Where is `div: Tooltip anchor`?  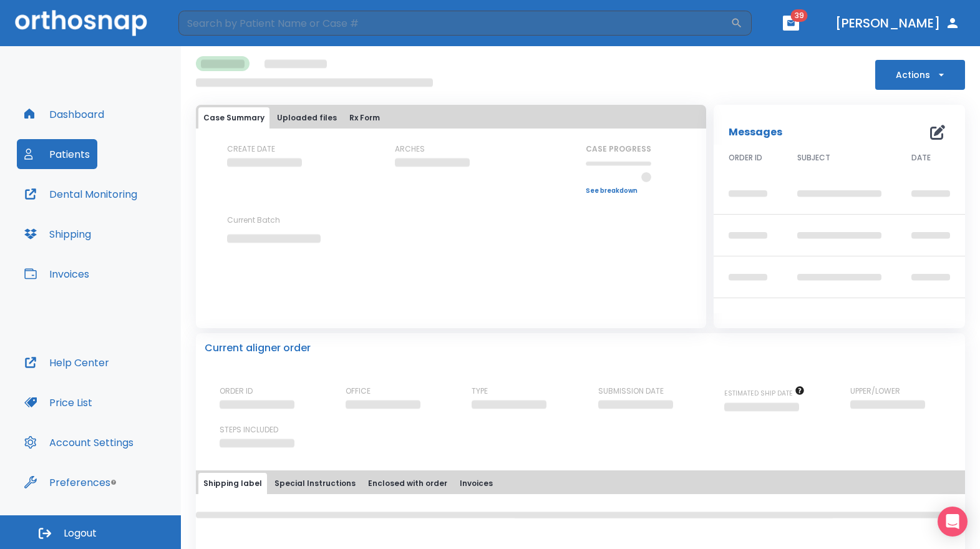
div: Tooltip anchor is located at coordinates (114, 482).